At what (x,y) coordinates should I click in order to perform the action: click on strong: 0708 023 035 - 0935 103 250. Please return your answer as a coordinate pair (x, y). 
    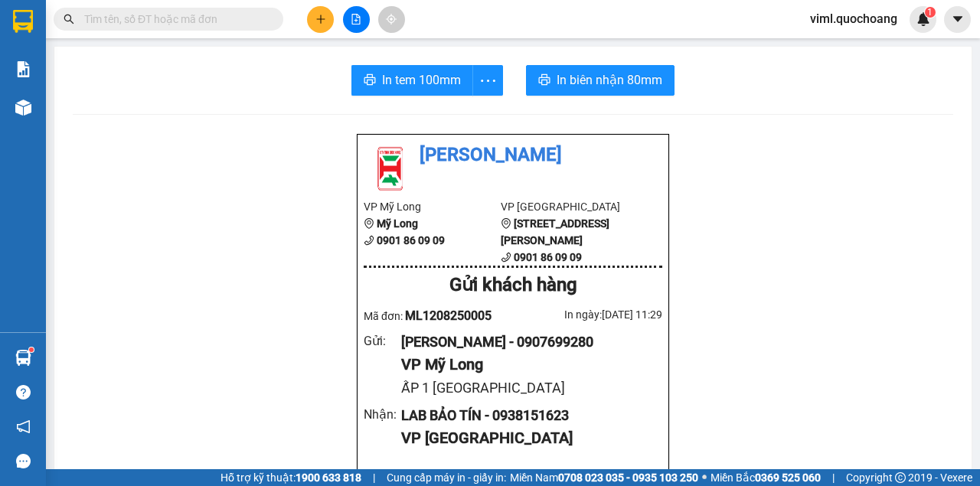
    Looking at the image, I should click on (628, 477).